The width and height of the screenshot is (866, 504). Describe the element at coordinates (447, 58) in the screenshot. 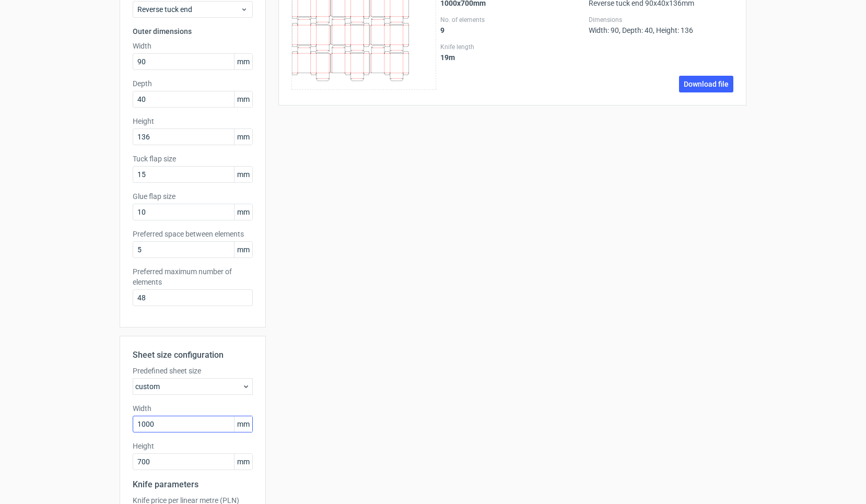

I see `strong: 19 m` at that location.